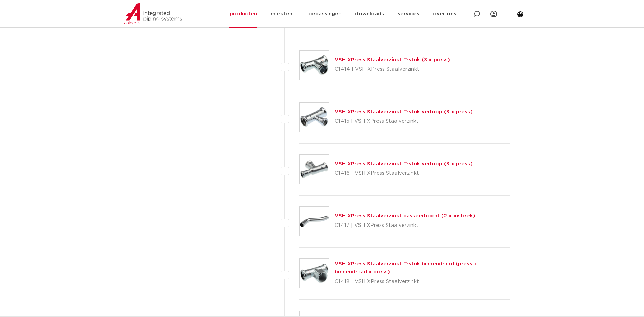 Image resolution: width=644 pixels, height=317 pixels. I want to click on p: C1417 | VSH XPress Staalverzinkt, so click(405, 226).